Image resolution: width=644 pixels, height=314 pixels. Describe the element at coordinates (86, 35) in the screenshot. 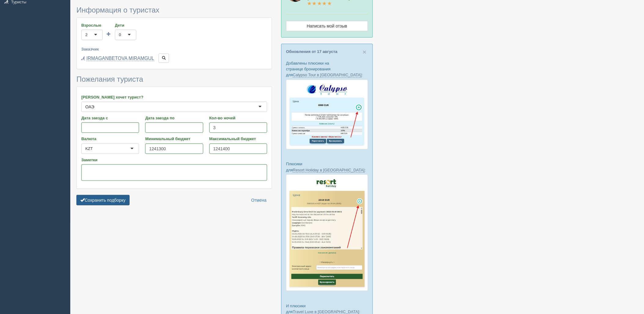

I see `div: 2` at that location.